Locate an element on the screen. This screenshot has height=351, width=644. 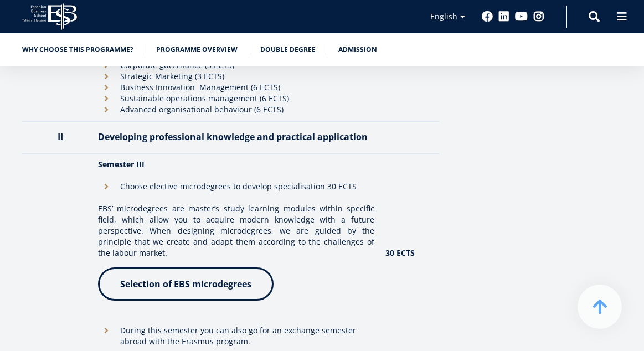
li: Advanced organisational behaviour (6 ECTS) is located at coordinates (236, 110).